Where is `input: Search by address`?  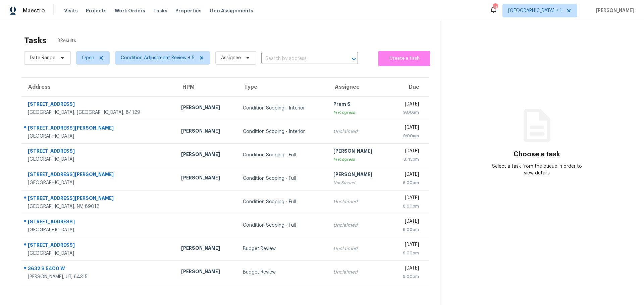 input: Search by address is located at coordinates (300, 59).